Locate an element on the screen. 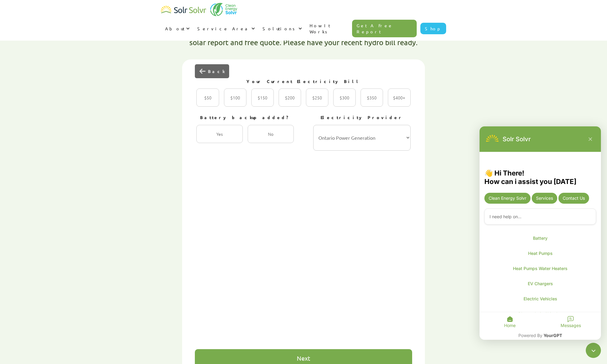 The image size is (607, 364). div: Send Contact Us is located at coordinates (574, 198).